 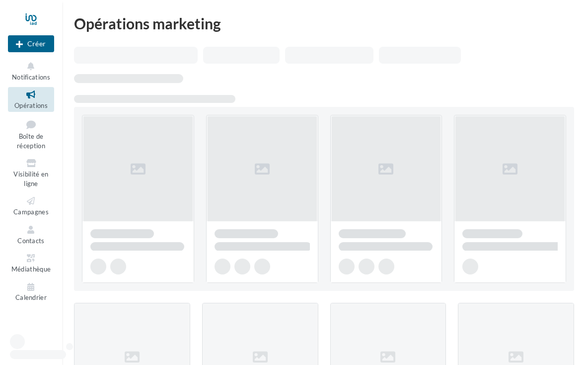 I want to click on a: Contacts, so click(x=31, y=234).